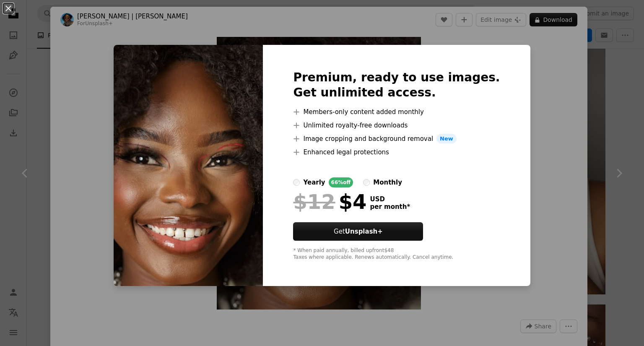 The image size is (644, 346). I want to click on span: USD, so click(390, 199).